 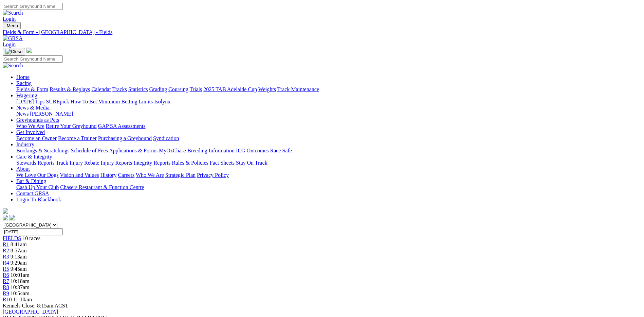 I want to click on div: Bar & Dining, so click(x=329, y=187).